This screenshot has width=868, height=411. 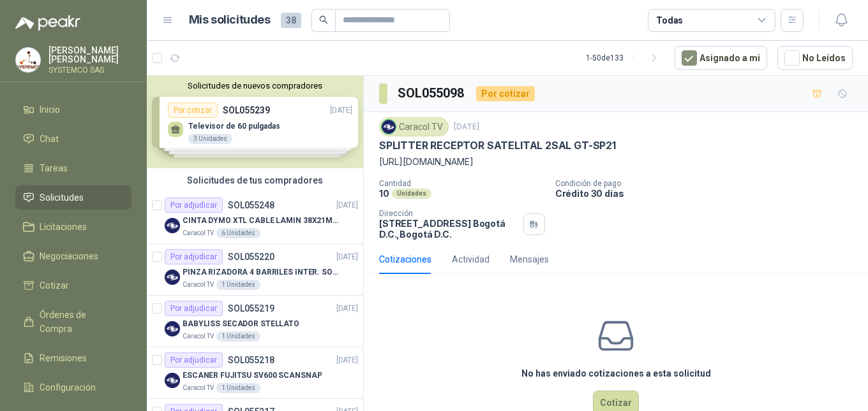 I want to click on p: Crédito 30 días, so click(x=709, y=193).